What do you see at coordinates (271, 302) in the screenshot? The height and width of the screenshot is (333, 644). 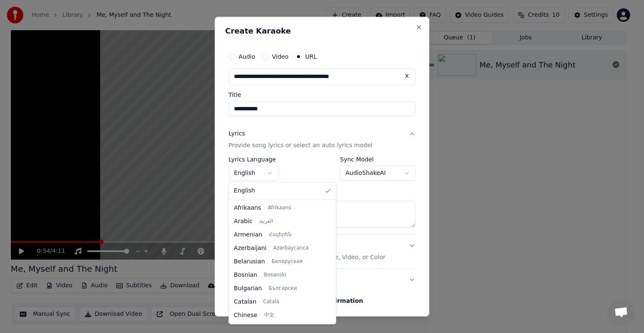 I see `span: Català` at bounding box center [271, 302].